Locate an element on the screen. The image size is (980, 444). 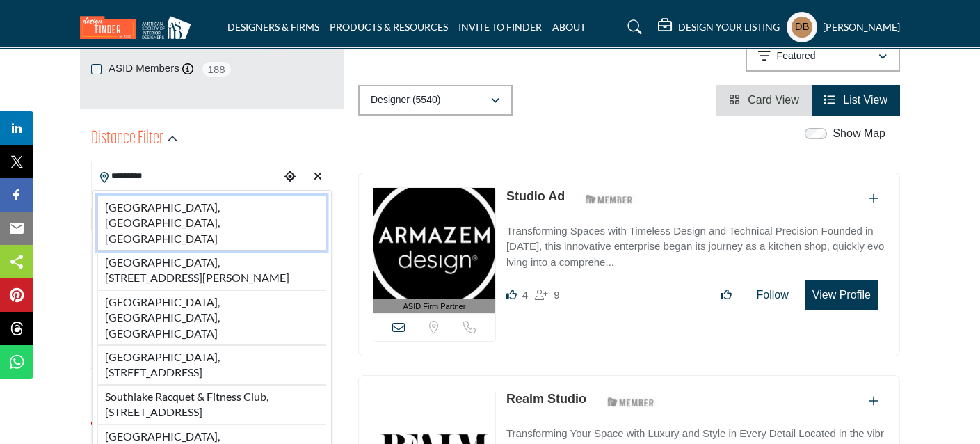
button: View Profile is located at coordinates (841, 295).